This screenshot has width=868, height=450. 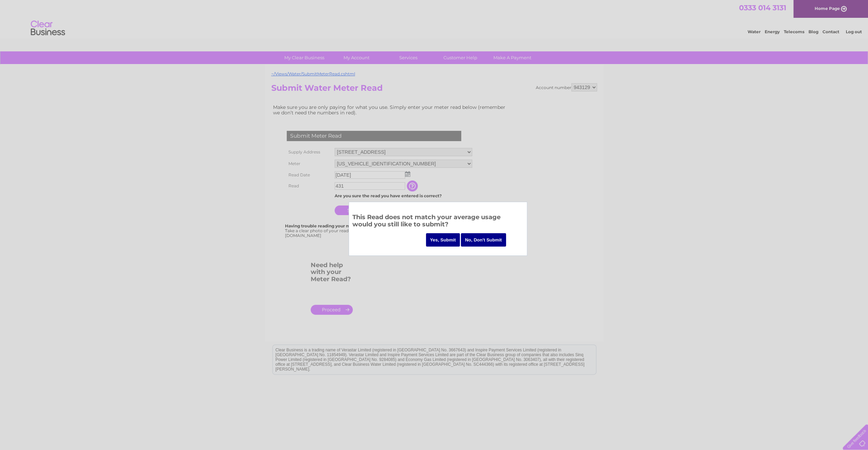 What do you see at coordinates (484, 240) in the screenshot?
I see `input: No, Don't Submit` at bounding box center [484, 240].